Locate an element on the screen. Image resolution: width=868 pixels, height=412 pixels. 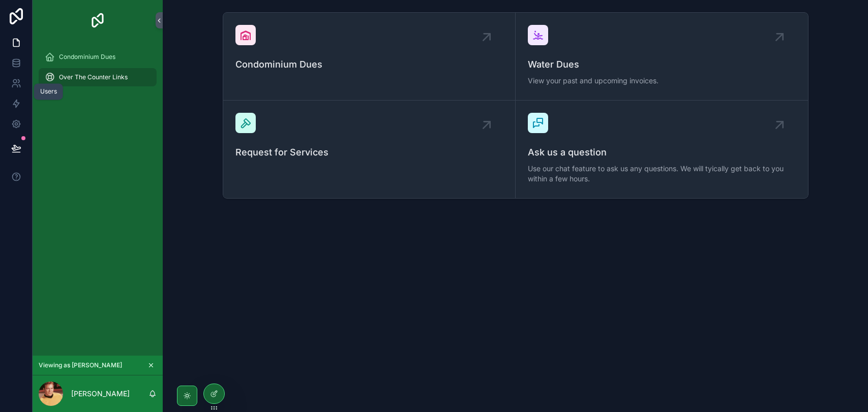
div: scrollable content is located at coordinates (98, 70).